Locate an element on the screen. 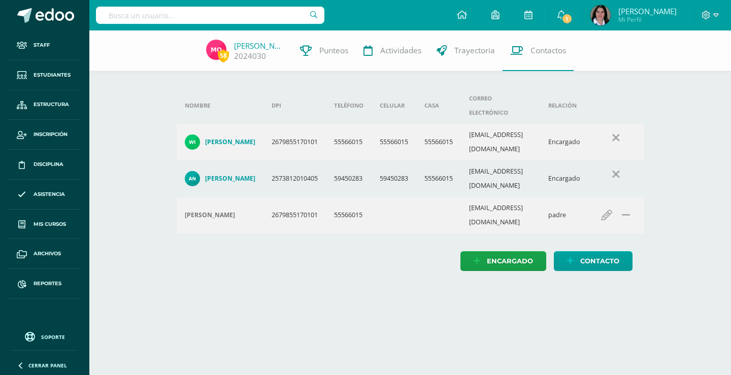 This screenshot has width=731, height=375. span: Trayectoria is located at coordinates (475, 50).